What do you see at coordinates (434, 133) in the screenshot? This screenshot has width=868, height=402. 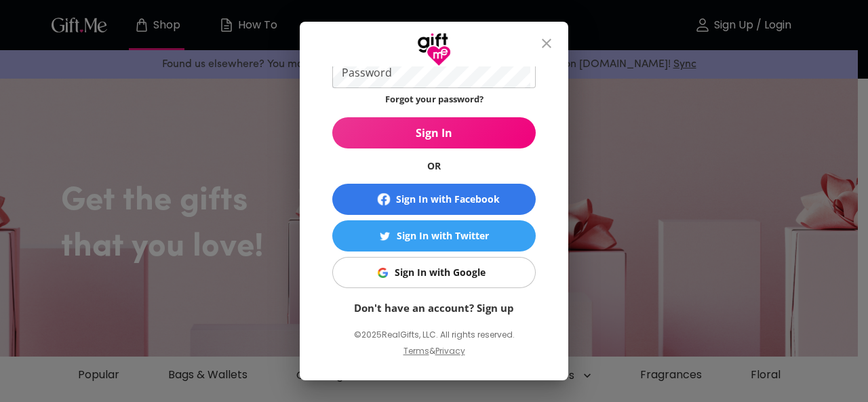 I see `span: Sign In` at bounding box center [434, 133].